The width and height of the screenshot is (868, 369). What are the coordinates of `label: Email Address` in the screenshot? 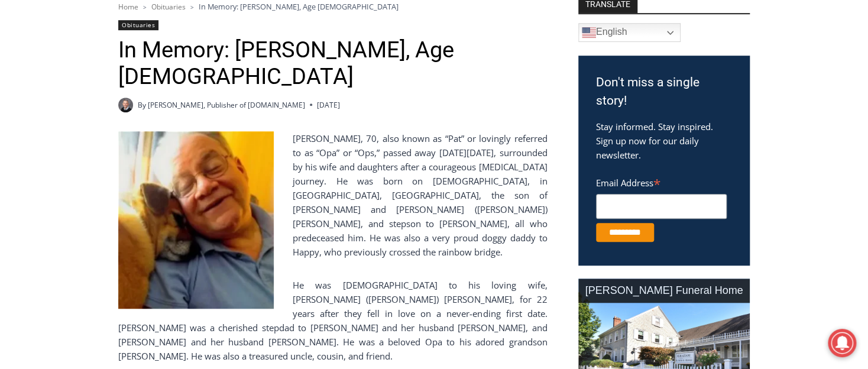 It's located at (661, 181).